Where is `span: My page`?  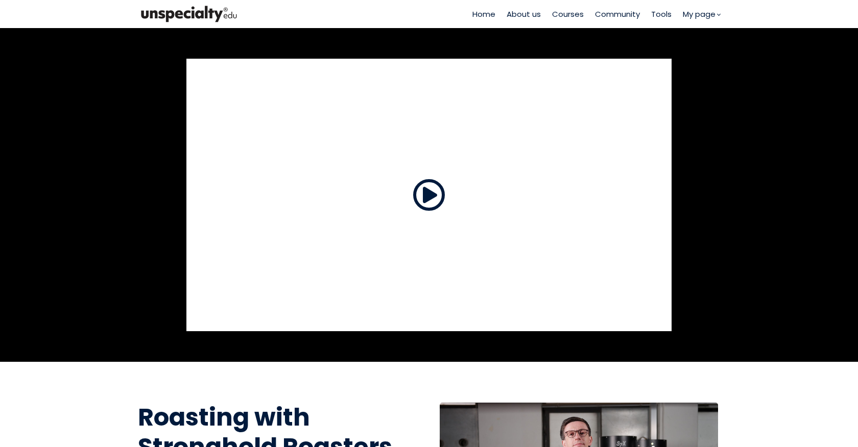
span: My page is located at coordinates (699, 14).